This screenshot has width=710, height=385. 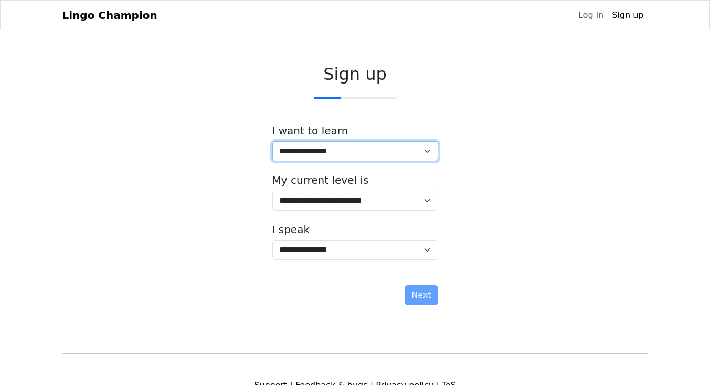 What do you see at coordinates (110, 15) in the screenshot?
I see `a: Lingo Champion` at bounding box center [110, 15].